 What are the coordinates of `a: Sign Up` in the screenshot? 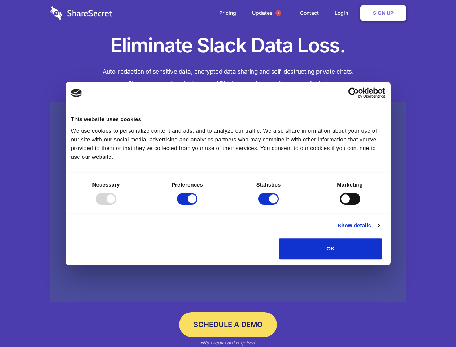 It's located at (383, 13).